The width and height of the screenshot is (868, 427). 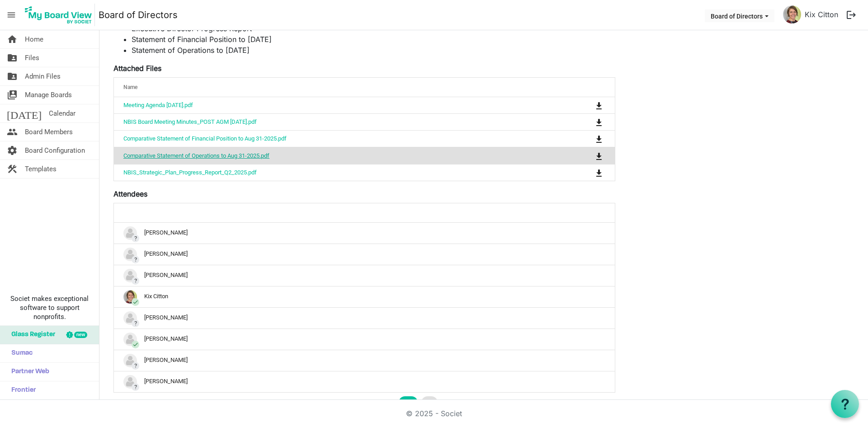 I want to click on td: checkKix Citton is template cell column header, so click(x=364, y=297).